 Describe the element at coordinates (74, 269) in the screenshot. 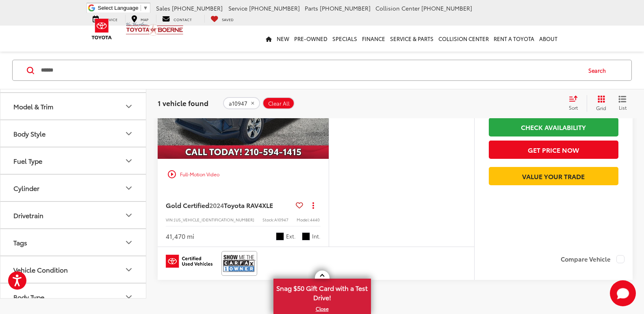

I see `button: Vehicle ConditionVehicle Condition` at that location.